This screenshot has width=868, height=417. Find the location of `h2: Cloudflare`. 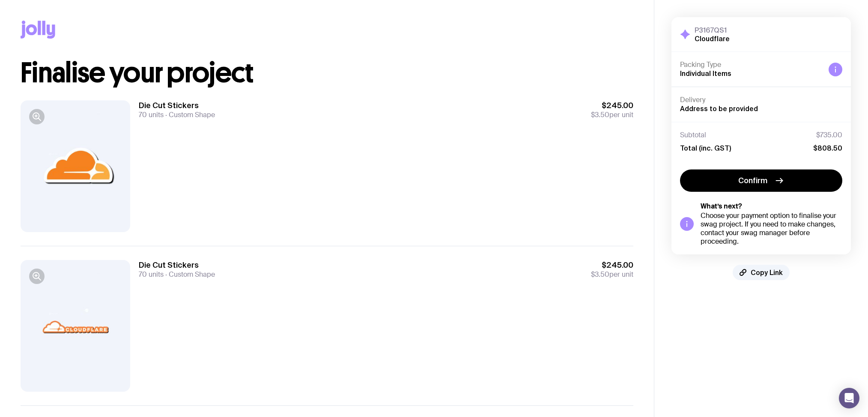

h2: Cloudflare is located at coordinates (712, 39).